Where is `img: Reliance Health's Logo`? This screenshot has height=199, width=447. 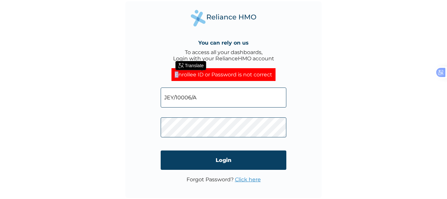
img: Reliance Health's Logo is located at coordinates (224, 18).